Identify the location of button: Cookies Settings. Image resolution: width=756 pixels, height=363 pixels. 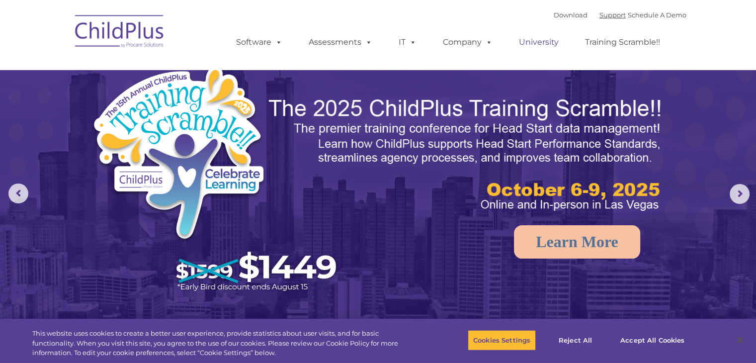
(502, 340).